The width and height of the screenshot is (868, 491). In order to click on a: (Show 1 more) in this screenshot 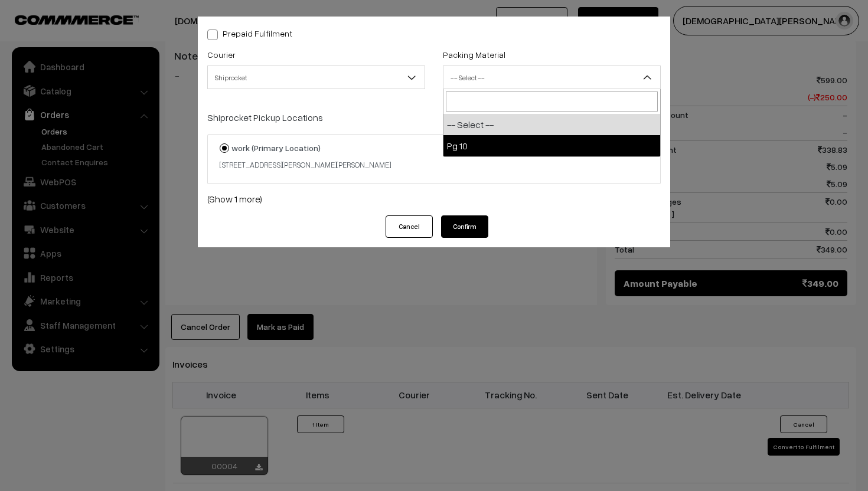, I will do `click(434, 199)`.